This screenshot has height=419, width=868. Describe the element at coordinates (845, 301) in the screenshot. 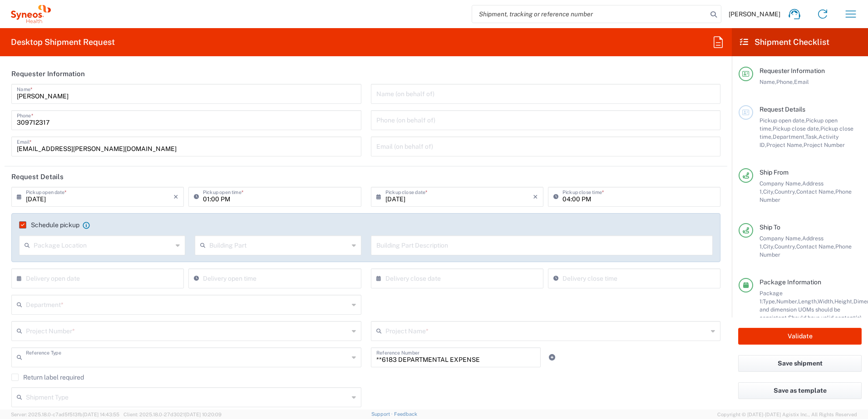

I see `span: Height,` at that location.